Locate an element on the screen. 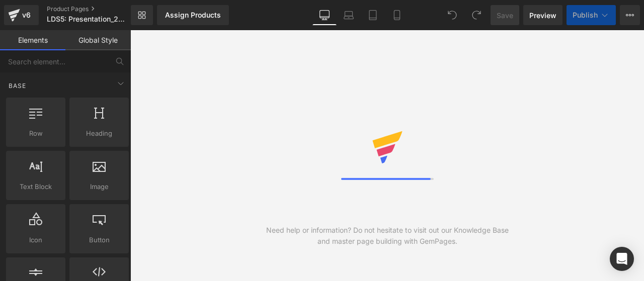  button: More is located at coordinates (630, 15).